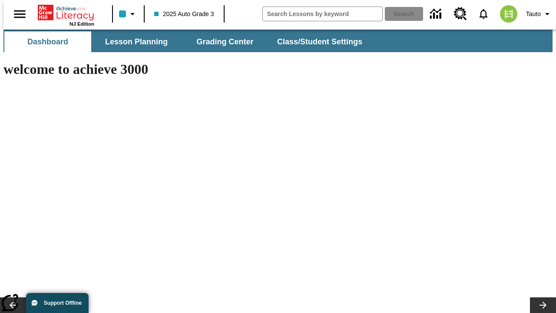 The height and width of the screenshot is (313, 556). What do you see at coordinates (320, 42) in the screenshot?
I see `span: Class/Student Settings` at bounding box center [320, 42].